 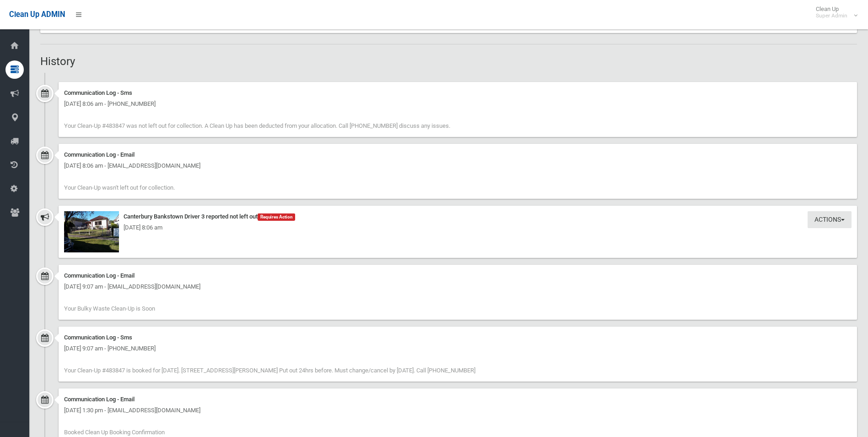 I want to click on span: Your Clean-Up #483847 was not left out for collection. A Clean Up has been deducted from your all..., so click(x=257, y=126).